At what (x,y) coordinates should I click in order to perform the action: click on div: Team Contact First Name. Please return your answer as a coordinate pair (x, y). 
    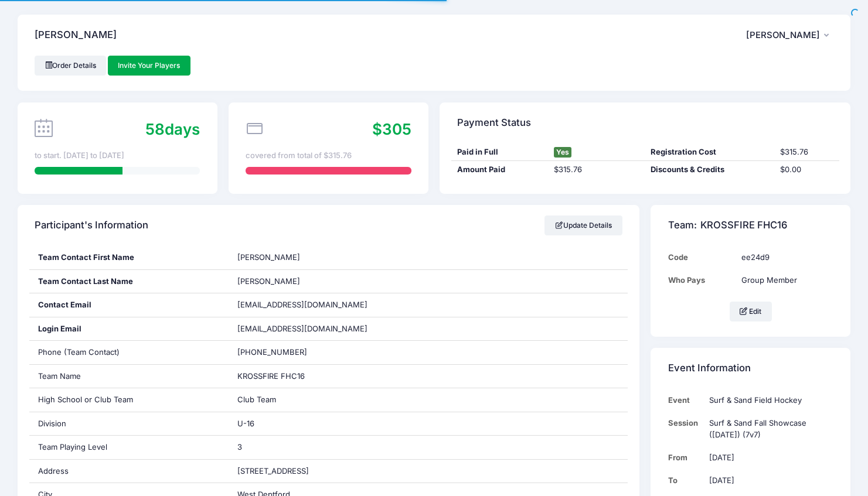
    Looking at the image, I should click on (129, 258).